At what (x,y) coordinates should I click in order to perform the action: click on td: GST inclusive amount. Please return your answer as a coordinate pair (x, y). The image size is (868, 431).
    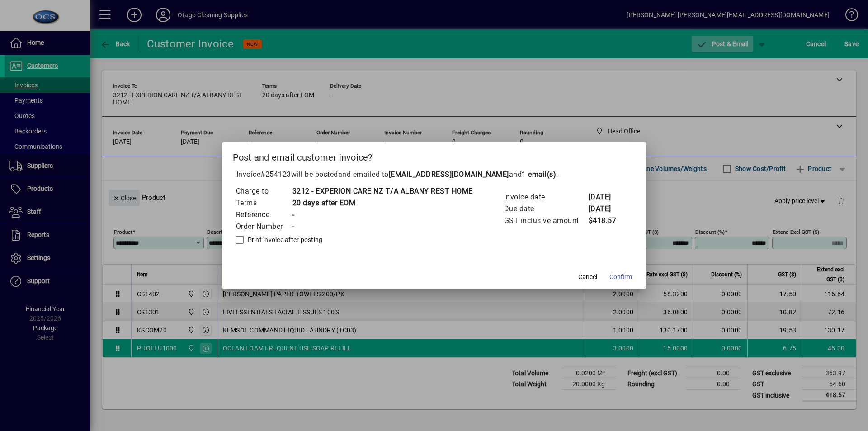
    Looking at the image, I should click on (546, 221).